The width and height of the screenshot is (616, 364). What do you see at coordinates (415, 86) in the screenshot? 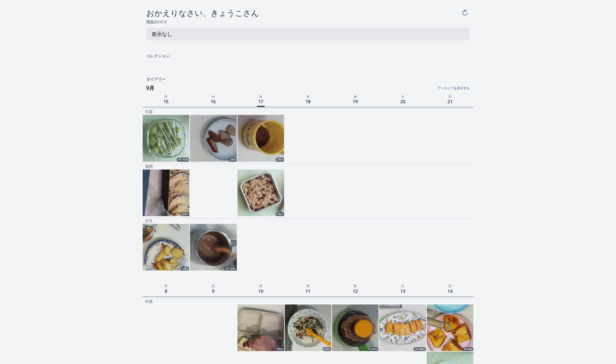
I see `a: アーカイブを表示する` at bounding box center [415, 86].